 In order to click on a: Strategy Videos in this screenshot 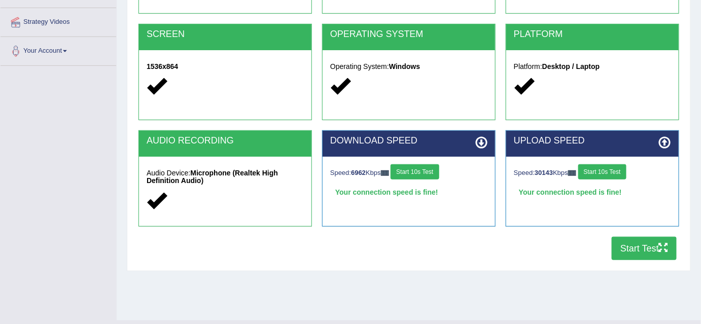, I will do `click(58, 21)`.